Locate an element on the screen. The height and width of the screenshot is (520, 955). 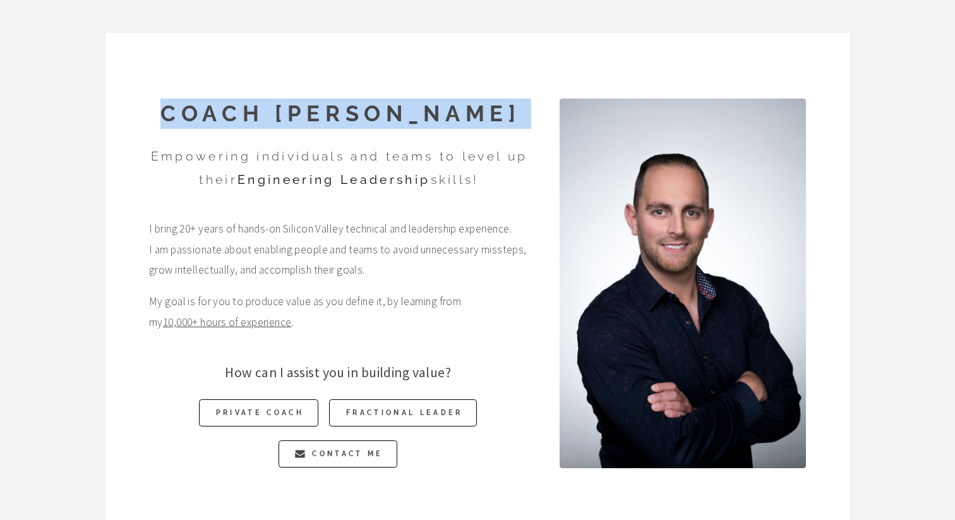
span: I bring 20+ years of hands-on Silicon Valley technical and leadership experience. I am passionate... is located at coordinates (338, 249).